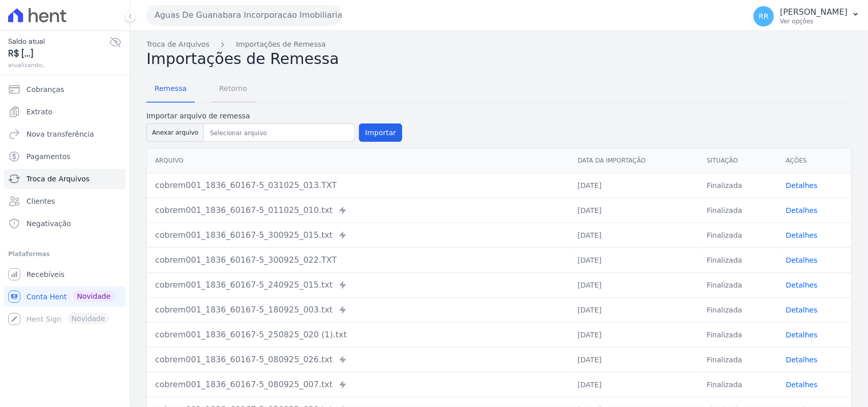 The height and width of the screenshot is (407, 868). What do you see at coordinates (358, 235) in the screenshot?
I see `div: cobrem001_1836_60167-5_300925_015.txt` at bounding box center [358, 235].